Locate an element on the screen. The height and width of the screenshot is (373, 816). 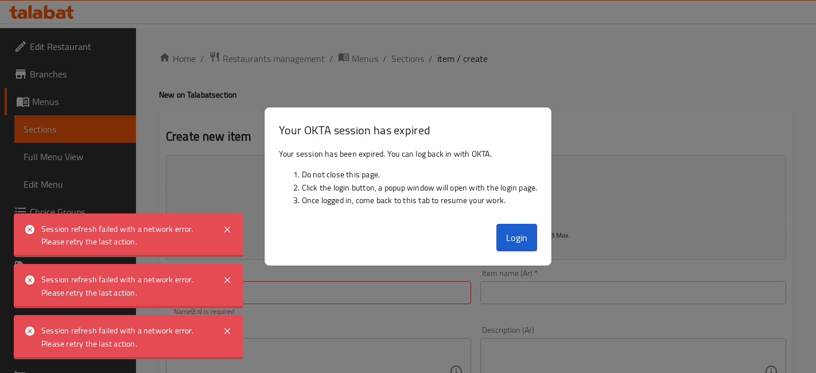
h3: Your OKTA session has expired is located at coordinates (408, 130).